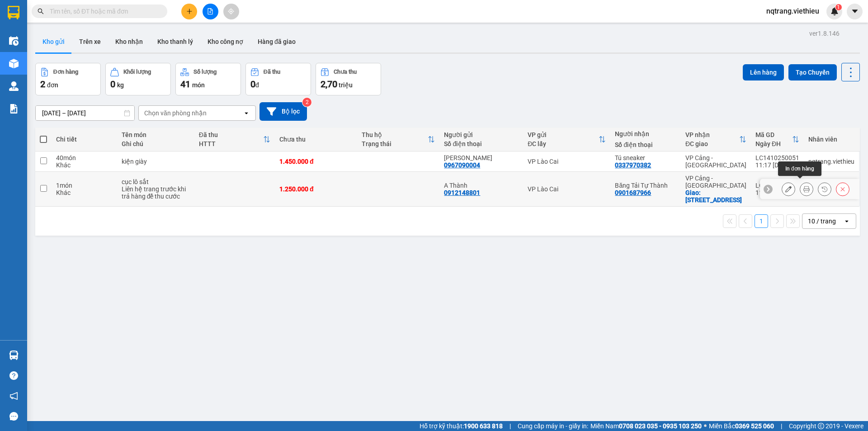 This screenshot has height=431, width=868. What do you see at coordinates (835, 11) in the screenshot?
I see `img: icon-new-feature` at bounding box center [835, 11].